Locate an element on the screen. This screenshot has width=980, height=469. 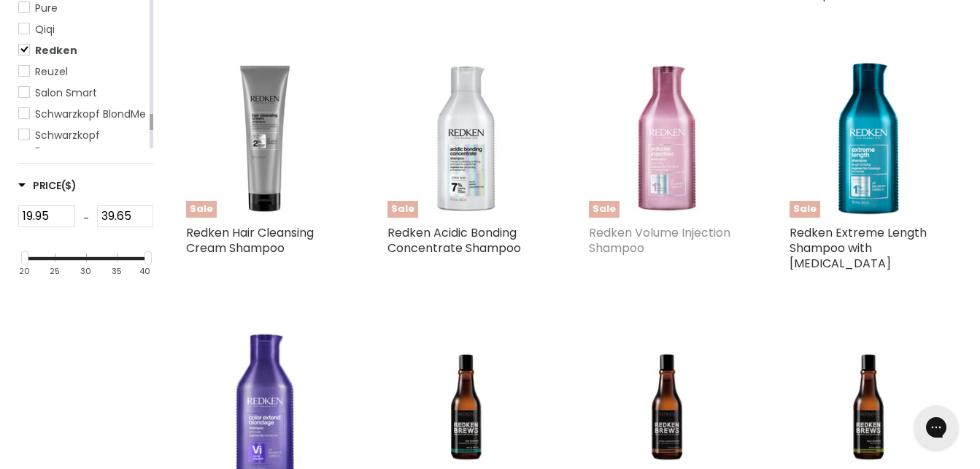
span: Salon Smart is located at coordinates (66, 93).